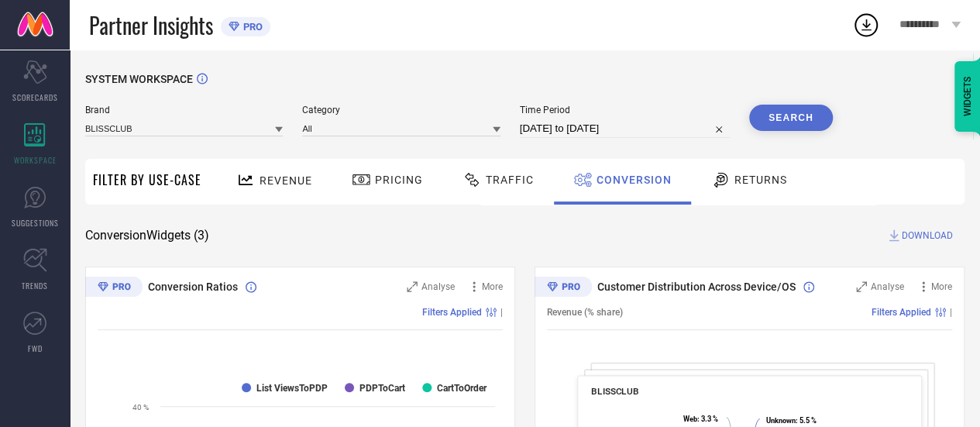  Describe the element at coordinates (147, 235) in the screenshot. I see `span: Conversion Widgets ( 3 )` at that location.